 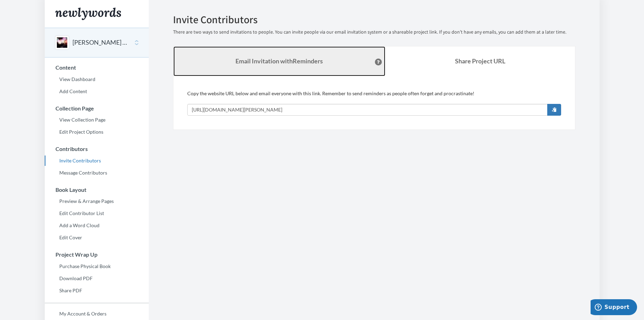 What do you see at coordinates (97, 67) in the screenshot?
I see `h3: Content` at bounding box center [97, 67].